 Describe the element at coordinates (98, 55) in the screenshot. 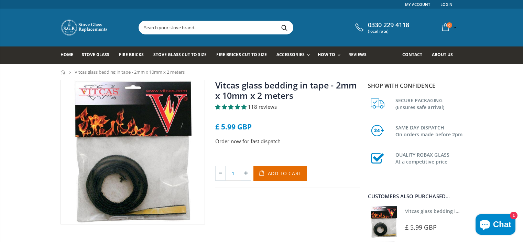

I see `a: Stove Glass` at that location.